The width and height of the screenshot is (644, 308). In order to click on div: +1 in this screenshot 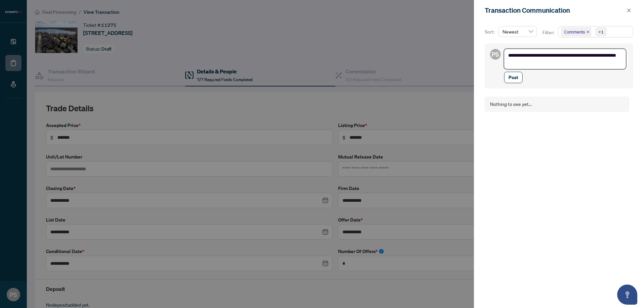, I will do `click(601, 32)`.